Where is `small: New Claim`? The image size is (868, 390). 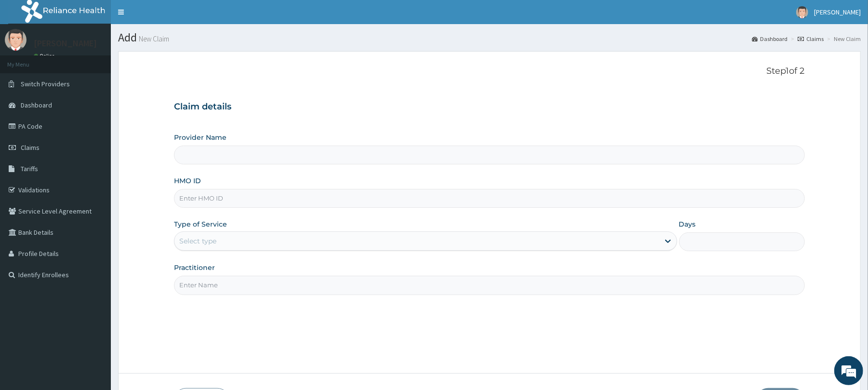
small: New Claim is located at coordinates (153, 39).